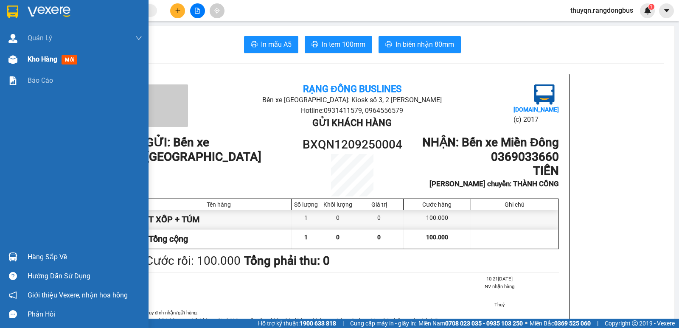 Image resolution: width=679 pixels, height=328 pixels. What do you see at coordinates (287, 260) in the screenshot?
I see `b: Tổng phải thu: 0` at bounding box center [287, 260].